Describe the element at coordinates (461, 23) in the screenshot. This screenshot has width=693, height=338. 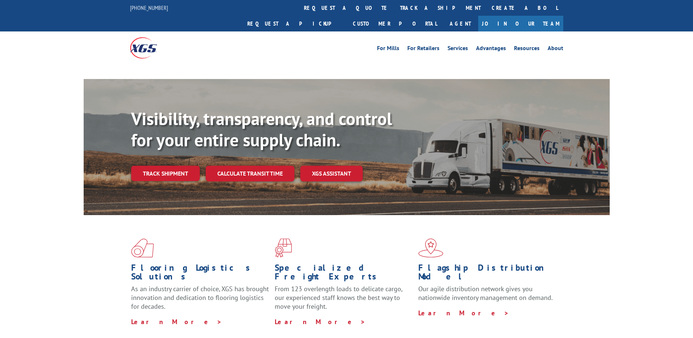
I see `a: Agent` at that location.